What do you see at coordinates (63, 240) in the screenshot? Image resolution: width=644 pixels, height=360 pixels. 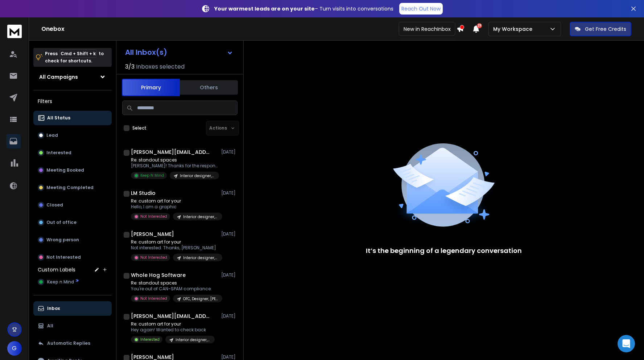 I see `p: Wrong person` at bounding box center [63, 240].